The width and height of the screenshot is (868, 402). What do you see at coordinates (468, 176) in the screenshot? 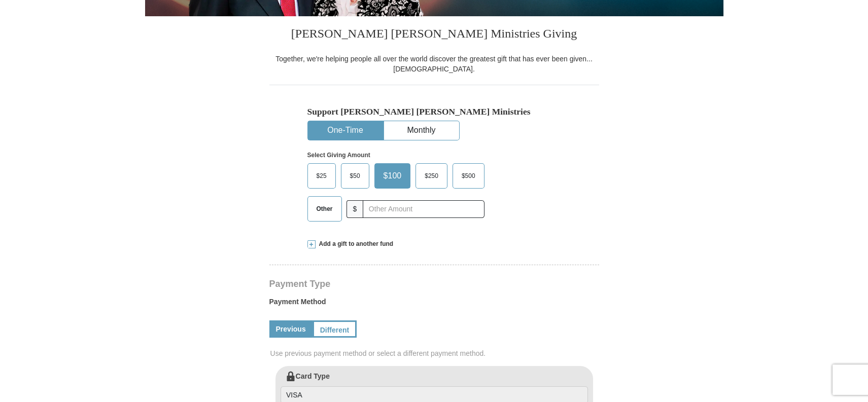
I see `span: $500` at bounding box center [468, 176].